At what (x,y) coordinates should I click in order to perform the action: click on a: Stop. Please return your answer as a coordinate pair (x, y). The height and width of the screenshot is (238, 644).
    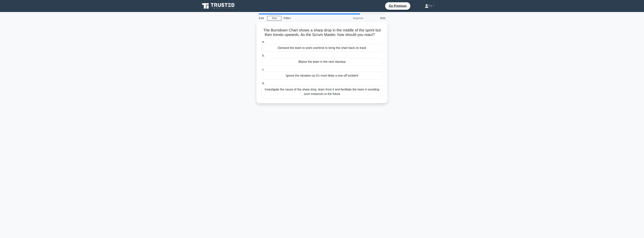
    Looking at the image, I should click on (274, 18).